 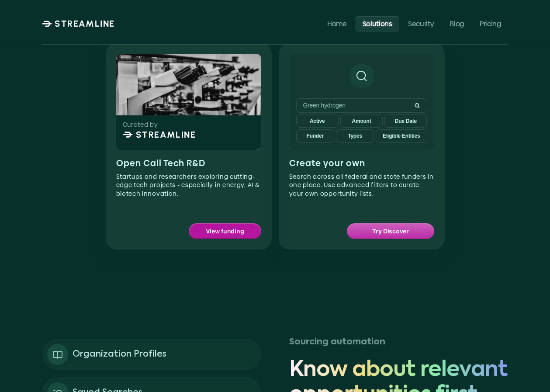 I want to click on a: Home, so click(x=337, y=23).